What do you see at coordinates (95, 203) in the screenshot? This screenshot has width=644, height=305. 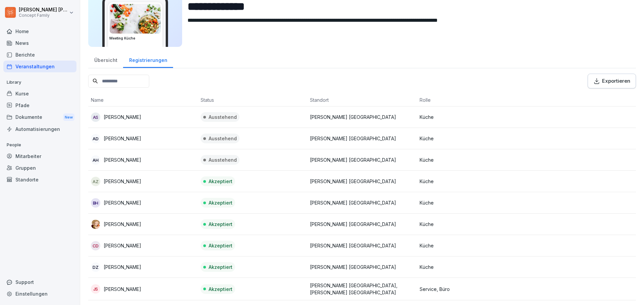 I see `div: BH` at bounding box center [95, 203].